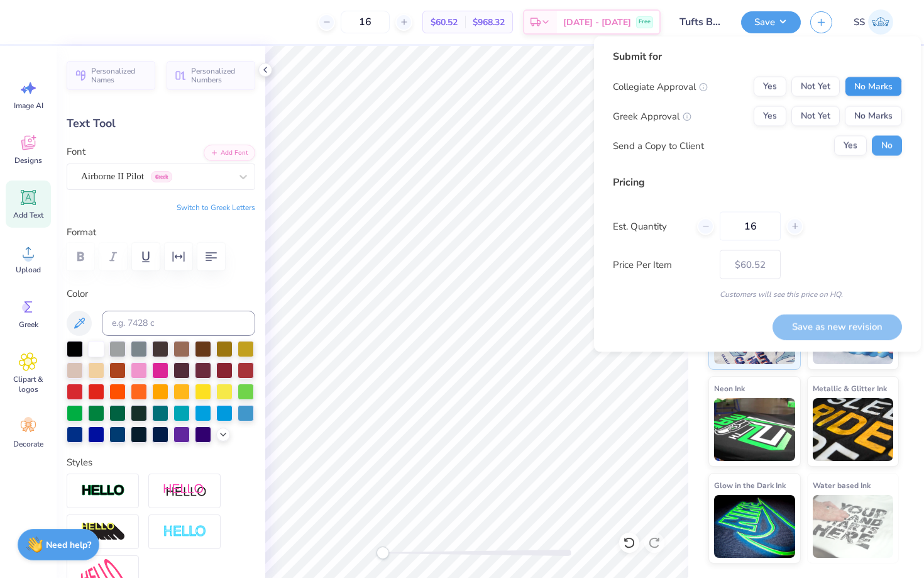 The width and height of the screenshot is (924, 578). Describe the element at coordinates (873, 22) in the screenshot. I see `a: SS` at that location.